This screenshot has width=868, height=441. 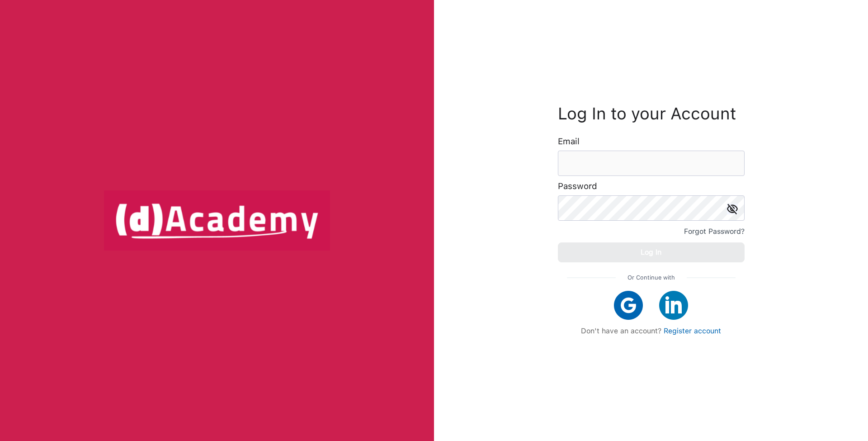 I want to click on img: logo, so click(x=217, y=220).